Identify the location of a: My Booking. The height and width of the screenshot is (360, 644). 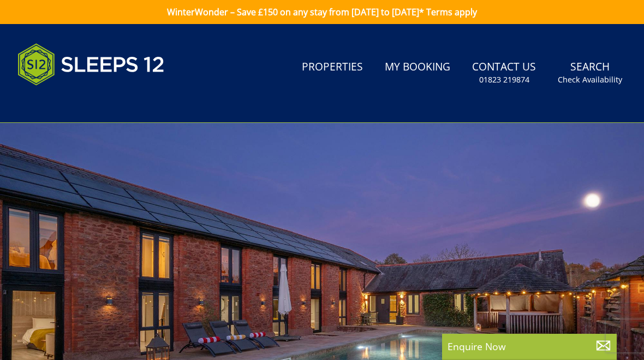
(417, 67).